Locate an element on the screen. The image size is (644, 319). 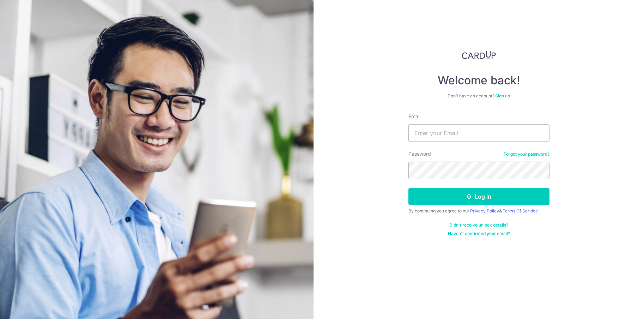
a: Terms Of Service is located at coordinates (520, 211).